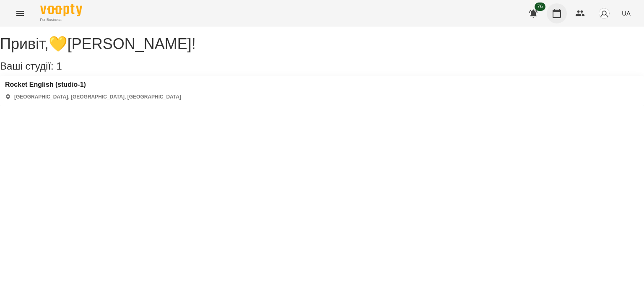 The height and width of the screenshot is (306, 644). What do you see at coordinates (93, 85) in the screenshot?
I see `h3: Rocket English (studio-1)` at bounding box center [93, 85].